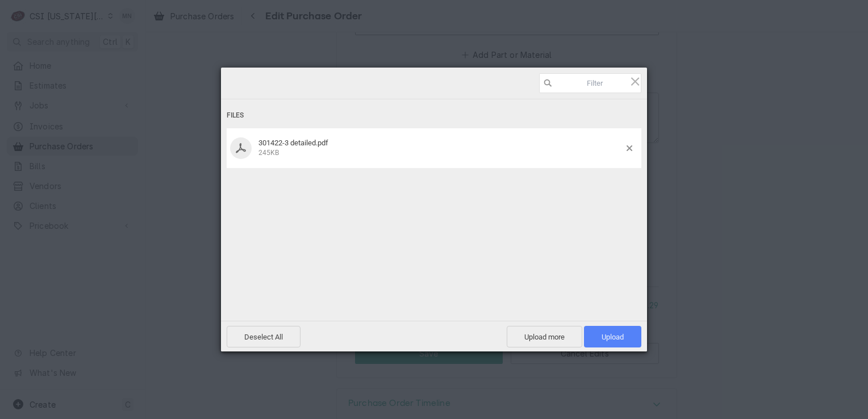  Describe the element at coordinates (264, 337) in the screenshot. I see `span: Deselect All` at that location.